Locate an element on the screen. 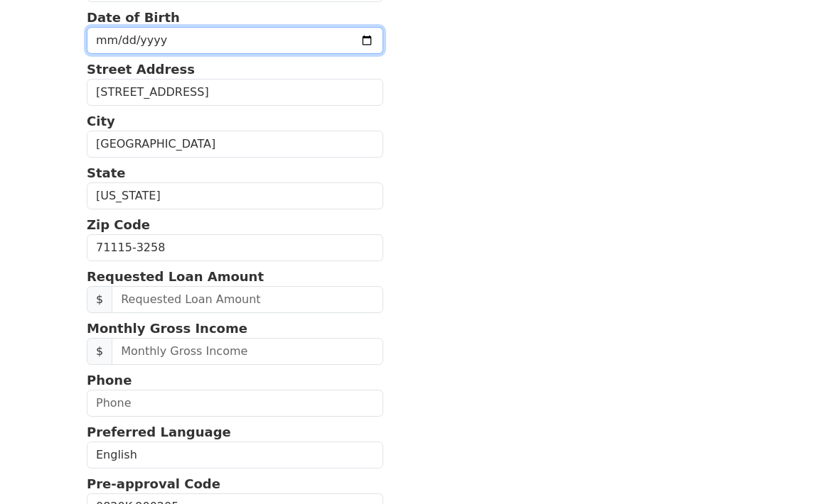 This screenshot has width=839, height=504. strong: Date of Birth is located at coordinates (133, 17).